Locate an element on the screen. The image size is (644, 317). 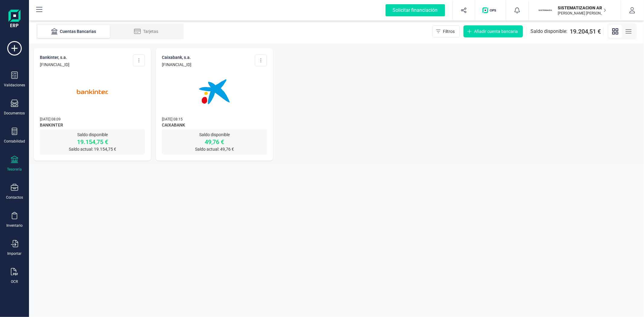
button: Añadir cuenta bancaria is located at coordinates (493, 31).